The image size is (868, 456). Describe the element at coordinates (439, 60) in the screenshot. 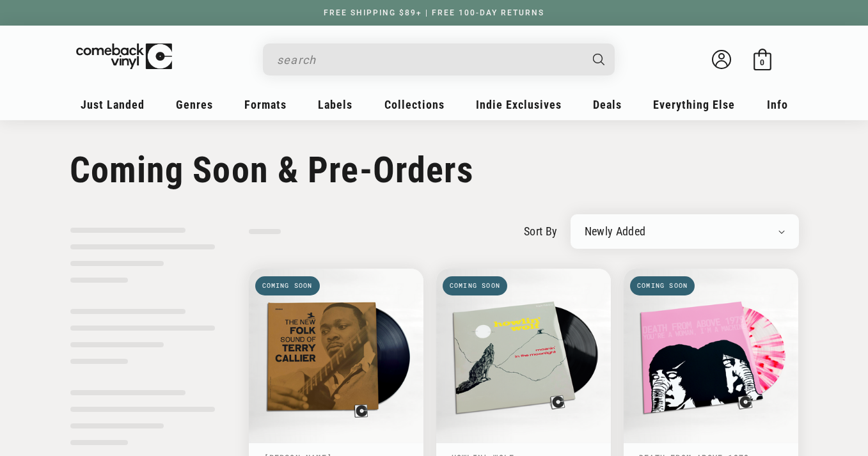

I see `div: Search` at that location.